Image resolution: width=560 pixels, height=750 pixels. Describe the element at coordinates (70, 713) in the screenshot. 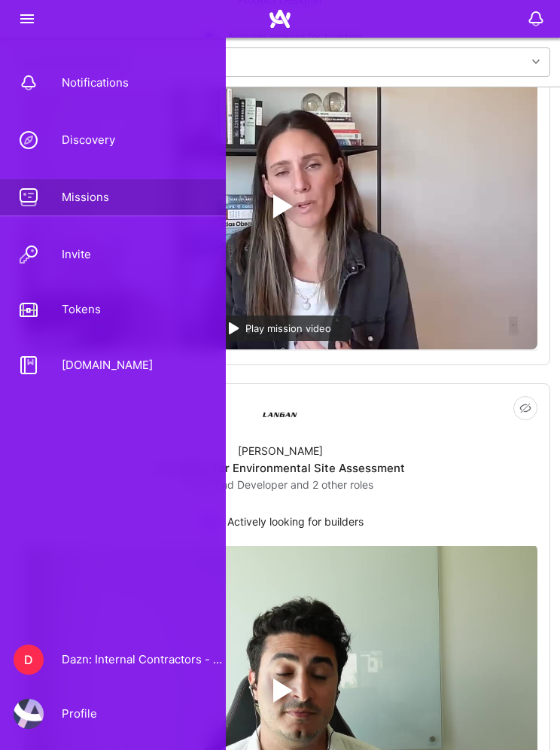

I see `div: Profile` at that location.